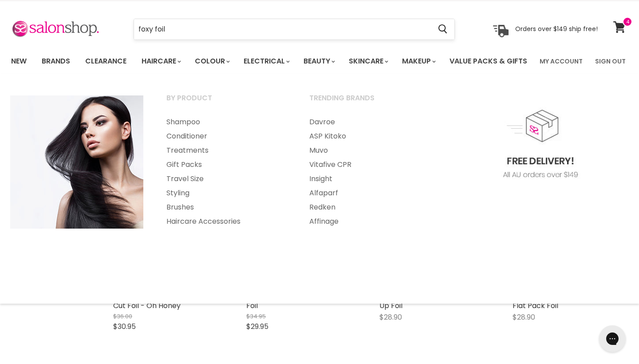  Describe the element at coordinates (19, 61) in the screenshot. I see `a: New` at that location.